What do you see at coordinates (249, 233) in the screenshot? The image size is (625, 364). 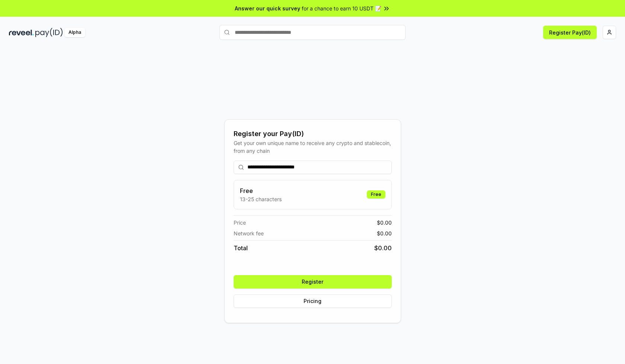 I see `span: Network fee` at bounding box center [249, 233].